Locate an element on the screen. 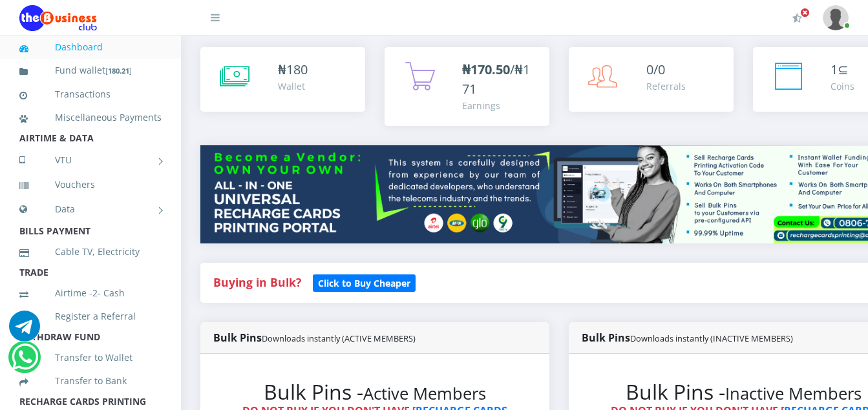 This screenshot has height=410, width=868. span: 1 is located at coordinates (833, 69).